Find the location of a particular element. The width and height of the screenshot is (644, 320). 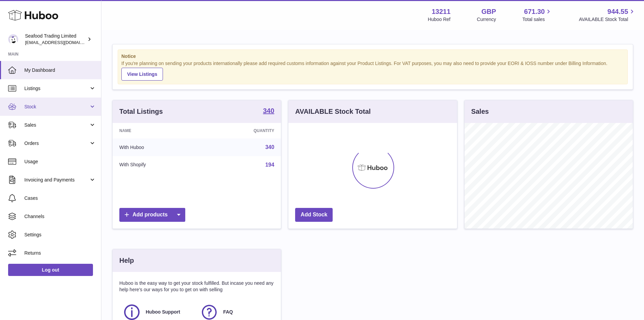

span: Orders is located at coordinates (56, 144).